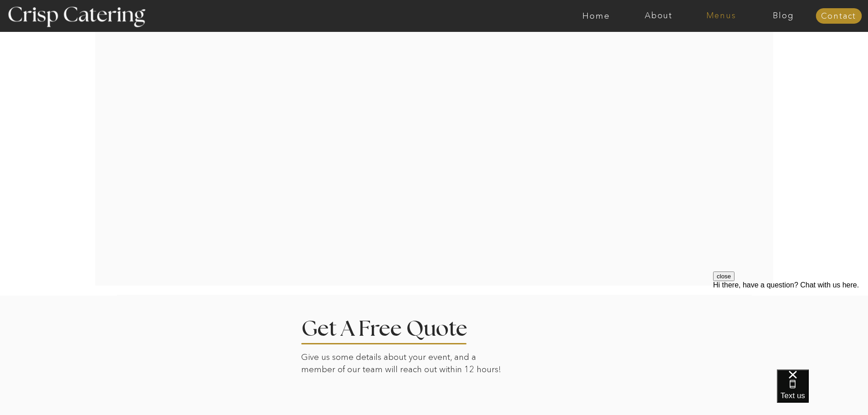 This screenshot has height=415, width=868. Describe the element at coordinates (838, 16) in the screenshot. I see `a: Contact` at that location.